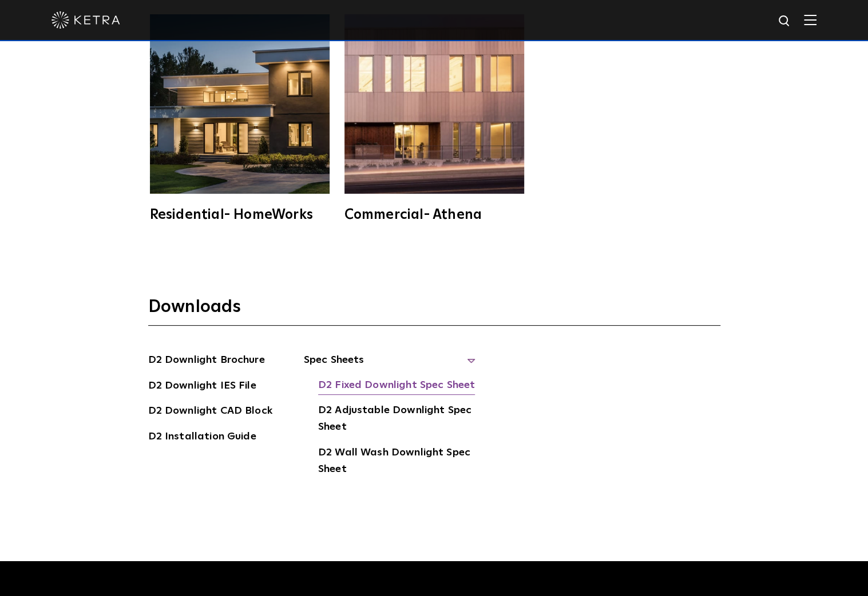 Image resolution: width=868 pixels, height=596 pixels. Describe the element at coordinates (810, 20) in the screenshot. I see `img: Hamburger%20Nav.svg` at that location.